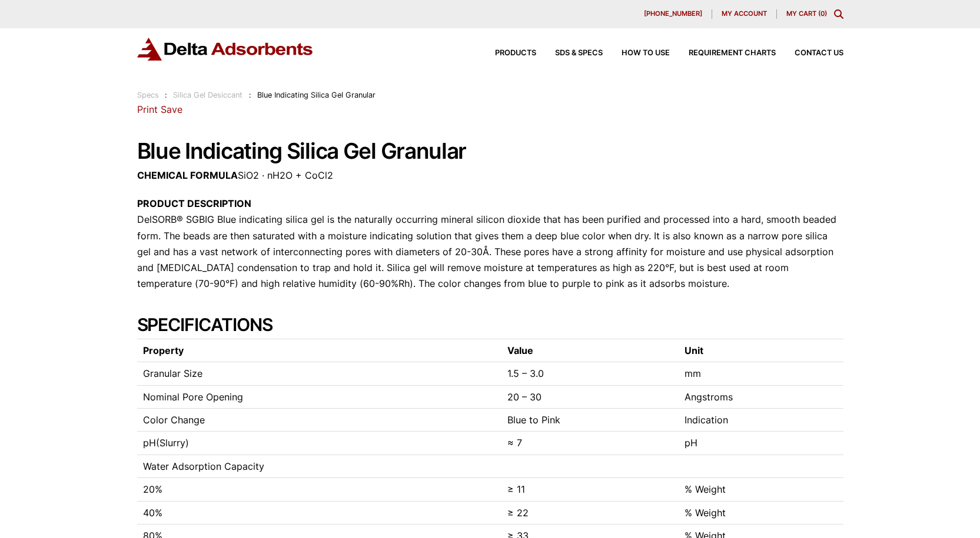  Describe the element at coordinates (589, 443) in the screenshot. I see `td: ≈ 7` at that location.